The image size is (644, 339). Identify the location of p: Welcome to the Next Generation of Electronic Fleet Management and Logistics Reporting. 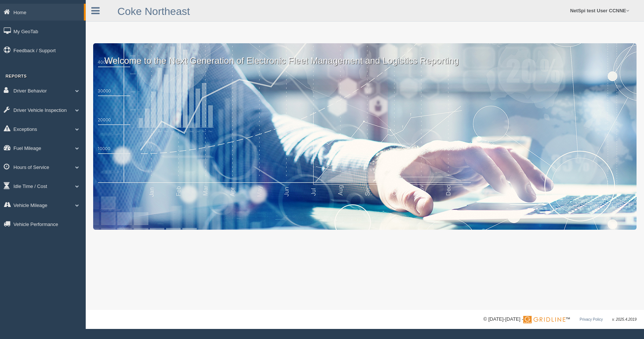
(365, 55).